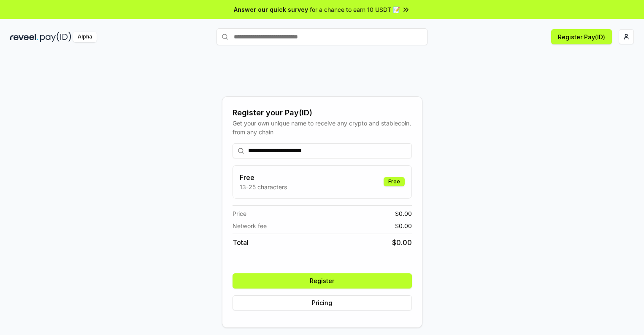 This screenshot has width=644, height=335. I want to click on h3: Free, so click(263, 177).